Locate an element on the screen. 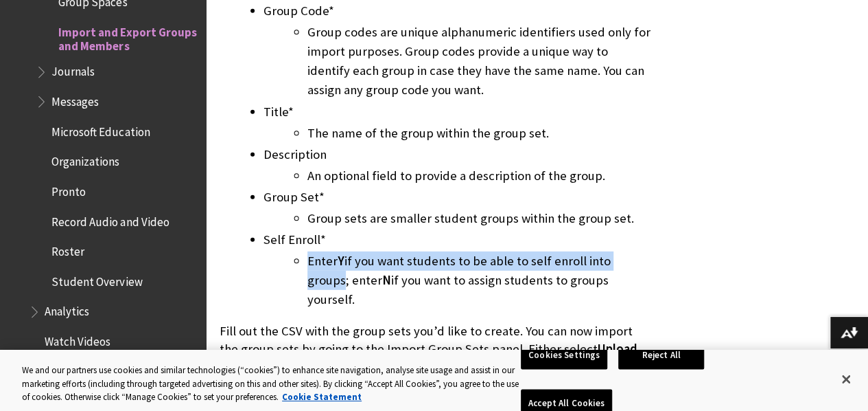 This screenshot has width=868, height=411. li: Group Code* is located at coordinates (457, 50).